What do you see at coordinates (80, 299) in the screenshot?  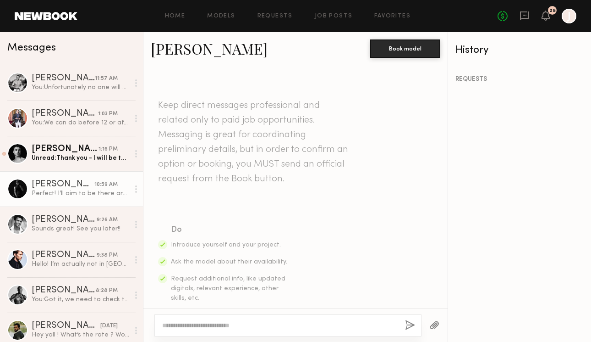 I see `div: You: Got it, we need to check the fit of the glasses before shooting so maybe we can have you com...` at bounding box center [80, 299].